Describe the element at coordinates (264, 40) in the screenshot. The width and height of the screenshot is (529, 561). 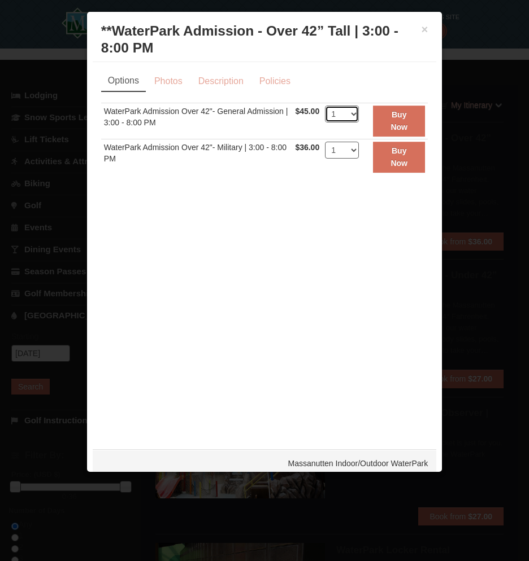
I see `h3: **WaterPark Admission - Over 42” Tall | 3:00 - 8:00 PM` at that location.